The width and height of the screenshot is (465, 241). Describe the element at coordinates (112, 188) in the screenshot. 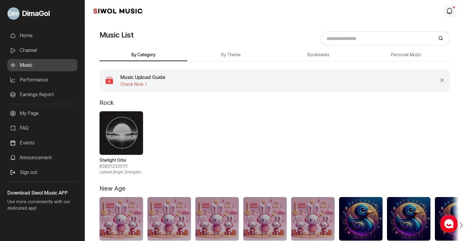

I see `h2: New Age` at that location.